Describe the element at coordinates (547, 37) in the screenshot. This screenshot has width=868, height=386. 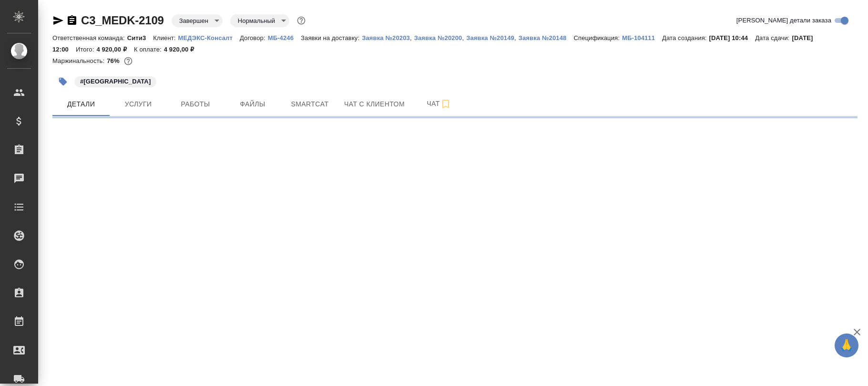
I see `p: Заявка №20148` at that location.